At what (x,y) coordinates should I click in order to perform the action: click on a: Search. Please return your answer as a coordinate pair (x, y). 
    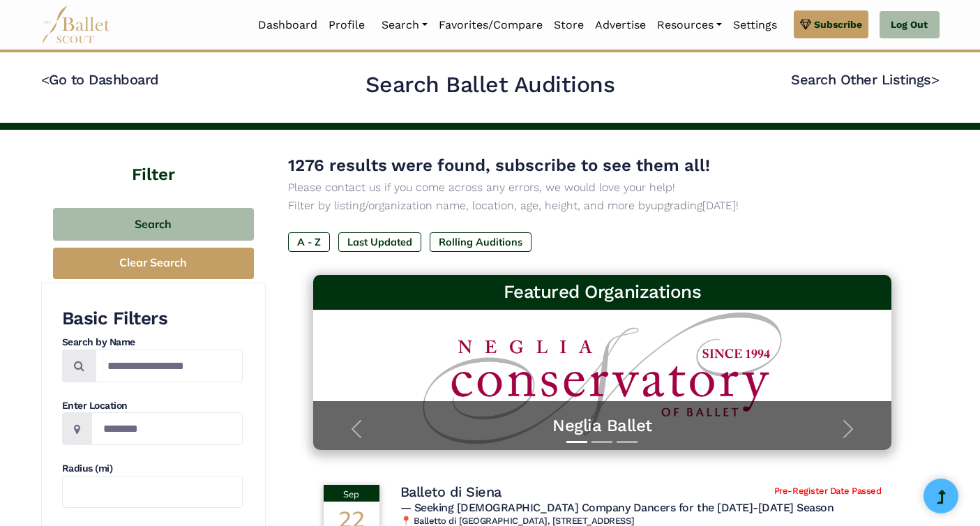
    Looking at the image, I should click on (404, 25).